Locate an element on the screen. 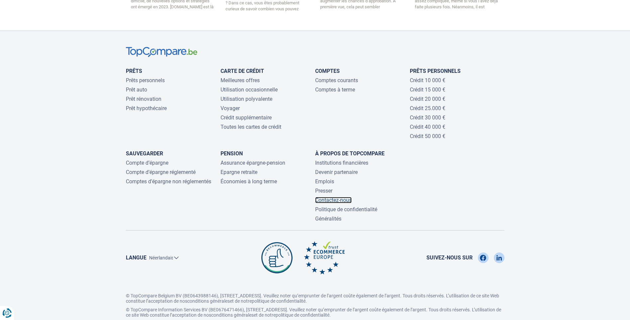 The width and height of the screenshot is (630, 320). a: Comptes is located at coordinates (328, 71).